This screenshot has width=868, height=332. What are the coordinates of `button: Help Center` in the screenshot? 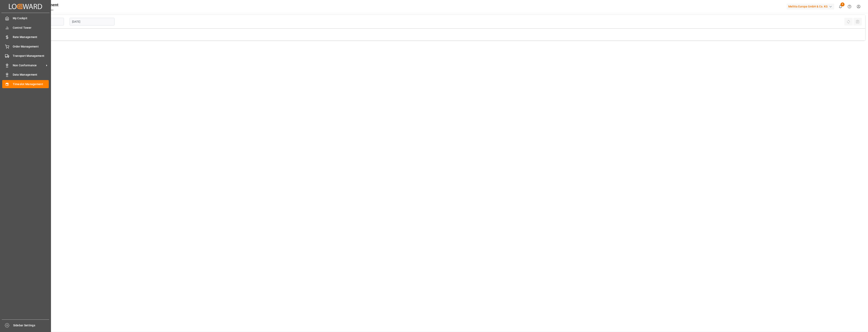 It's located at (849, 7).